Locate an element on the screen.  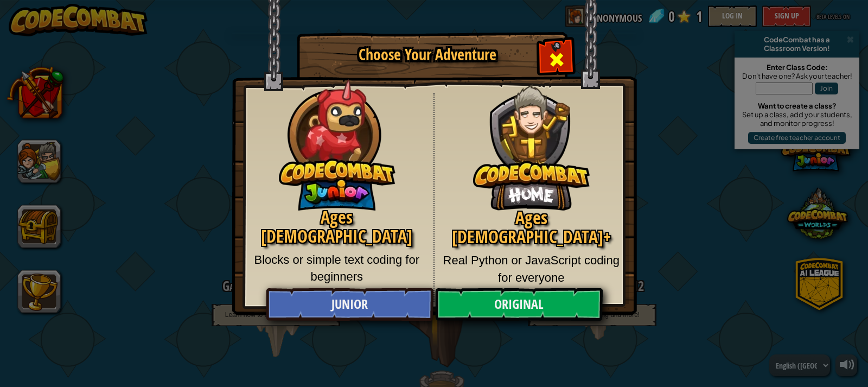
div: Close modal is located at coordinates (556, 58).